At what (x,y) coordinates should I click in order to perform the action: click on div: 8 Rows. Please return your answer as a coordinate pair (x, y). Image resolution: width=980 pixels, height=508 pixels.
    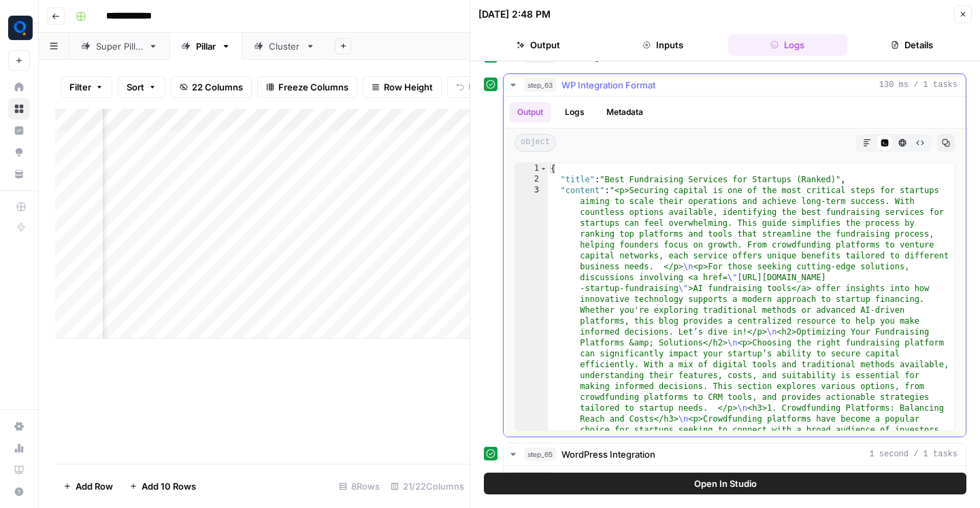
    Looking at the image, I should click on (360, 486).